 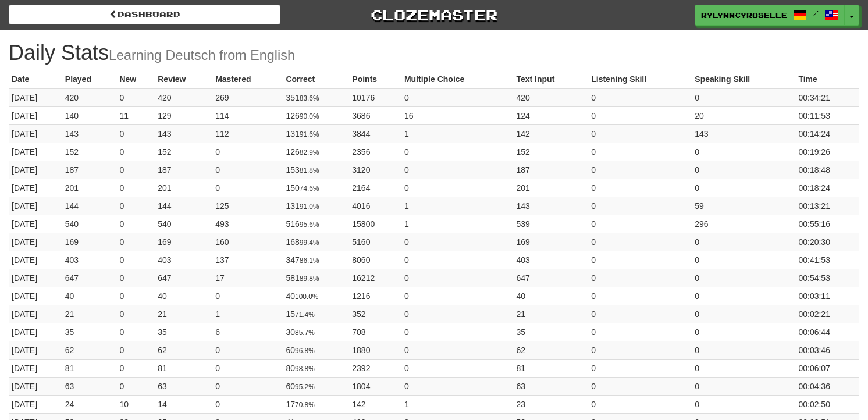 I want to click on td: 4016, so click(x=375, y=205).